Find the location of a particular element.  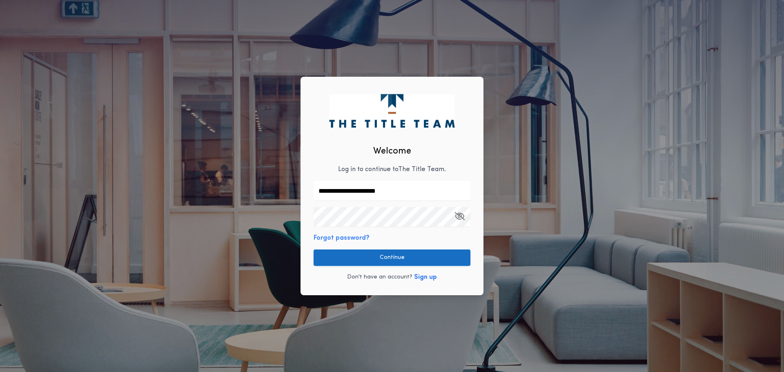

h2: Welcome is located at coordinates (392, 151).